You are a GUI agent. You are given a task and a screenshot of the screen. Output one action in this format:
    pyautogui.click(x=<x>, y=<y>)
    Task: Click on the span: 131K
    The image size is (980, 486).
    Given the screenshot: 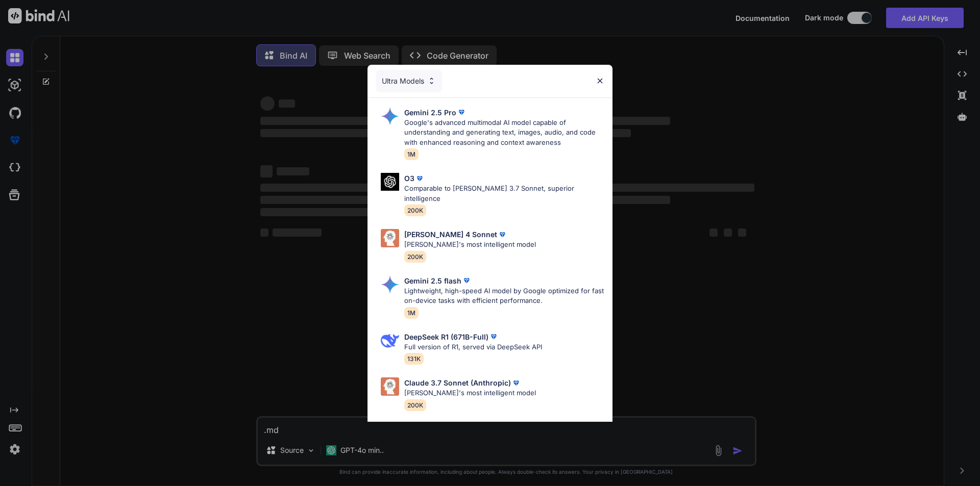 What is the action you would take?
    pyautogui.click(x=414, y=359)
    